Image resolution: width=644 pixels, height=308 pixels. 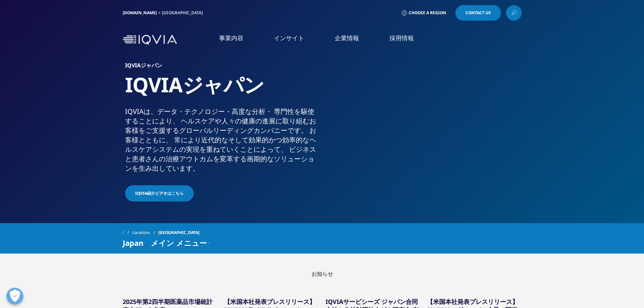 I want to click on a: IQVIA紹介ビデオはこちら, so click(x=159, y=194).